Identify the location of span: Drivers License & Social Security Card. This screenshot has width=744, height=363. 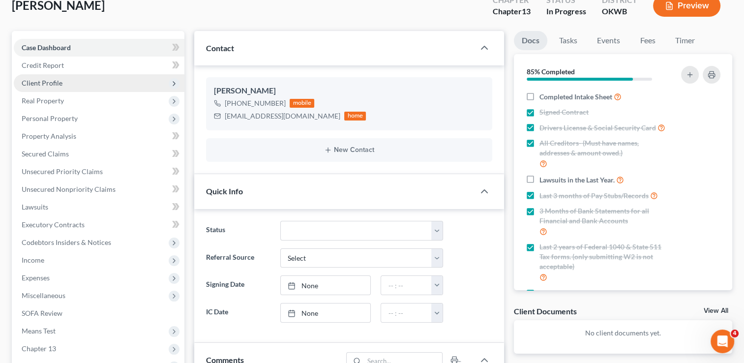
(597, 128).